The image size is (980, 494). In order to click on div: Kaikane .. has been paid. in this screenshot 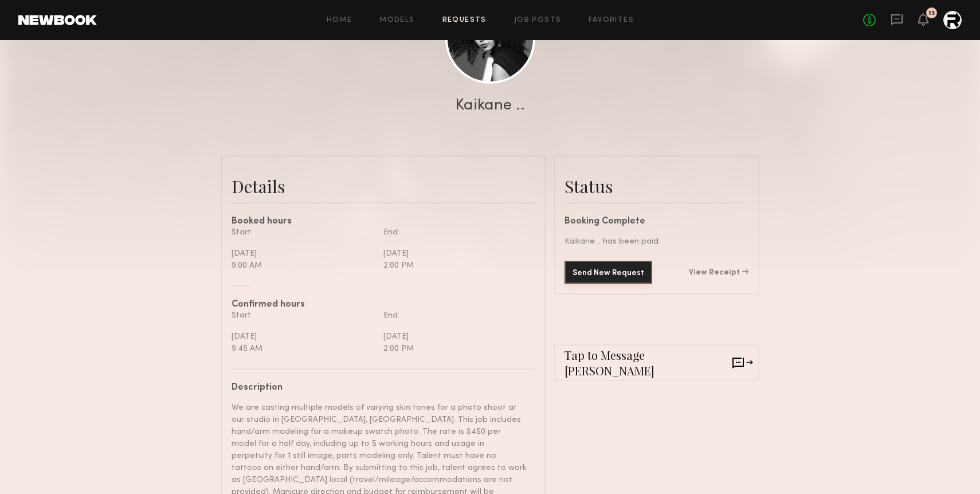, I will do `click(657, 241)`.